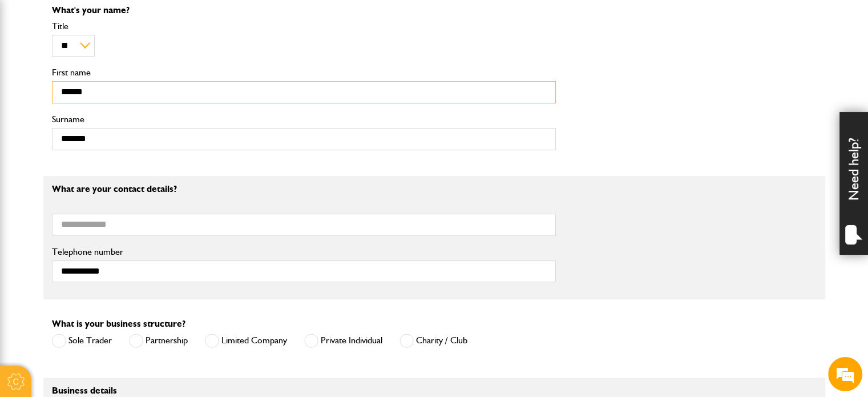  I want to click on div: Need help?, so click(854, 183).